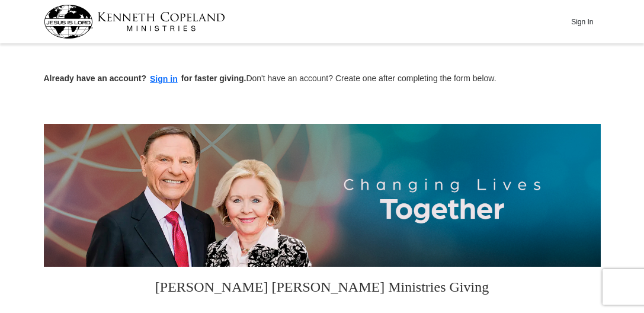 The image size is (644, 313). I want to click on p: Don't have an account? Create one after completing the form below., so click(322, 78).